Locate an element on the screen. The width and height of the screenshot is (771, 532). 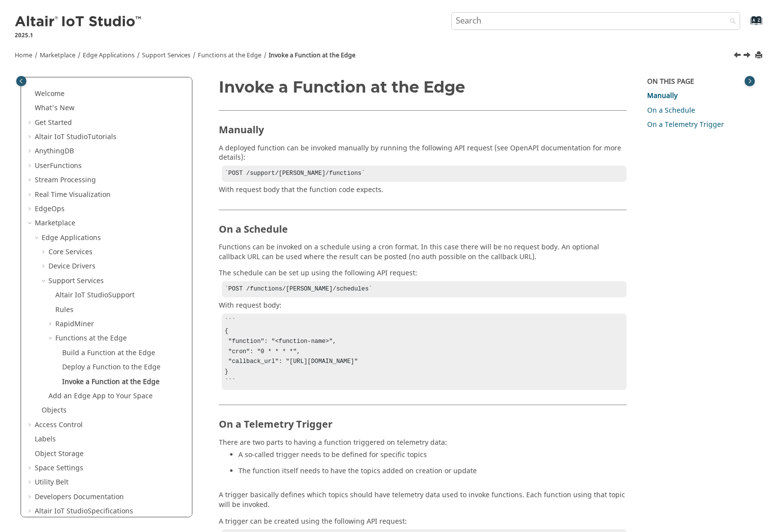
span: Expand Altair IoT StudioTutorials is located at coordinates (31, 137).